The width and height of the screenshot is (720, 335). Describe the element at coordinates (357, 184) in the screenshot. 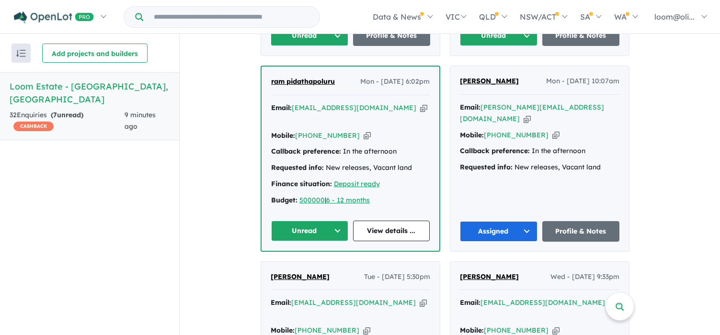

I see `a: Deposit ready` at that location.